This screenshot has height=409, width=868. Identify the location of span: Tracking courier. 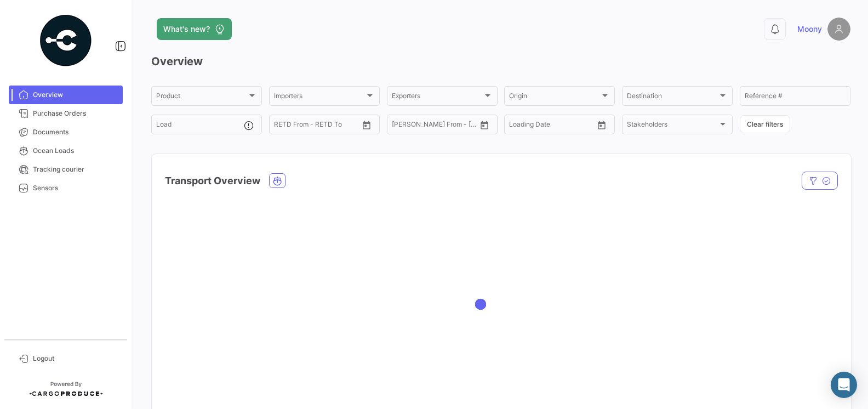
(75, 169).